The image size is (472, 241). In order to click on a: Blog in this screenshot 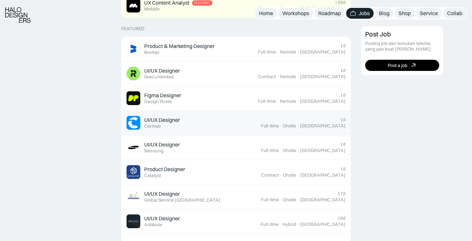, I will do `click(384, 13)`.